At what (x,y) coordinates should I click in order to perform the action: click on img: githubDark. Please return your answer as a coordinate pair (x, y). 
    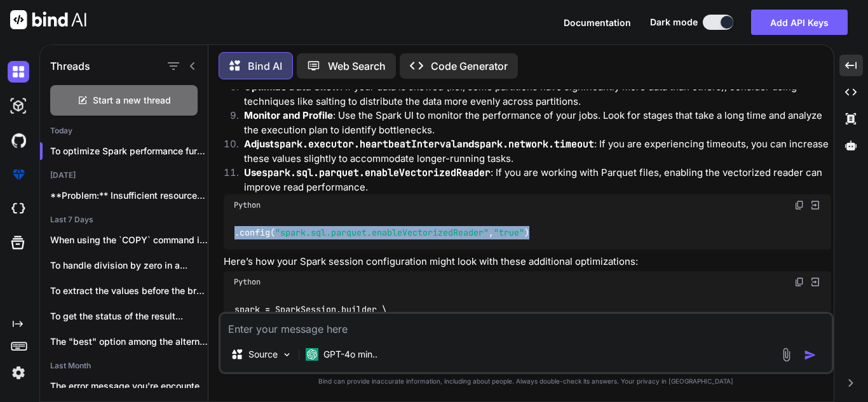
    Looking at the image, I should click on (18, 140).